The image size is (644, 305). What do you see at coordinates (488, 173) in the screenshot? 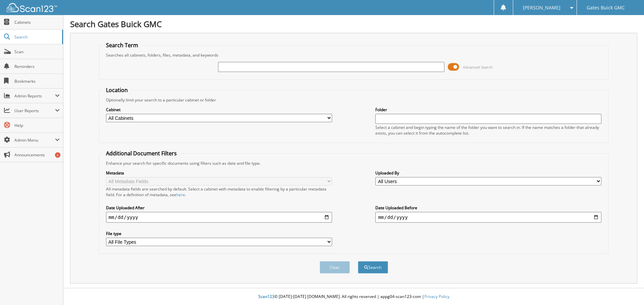
I see `label: Uploaded By` at bounding box center [488, 173].